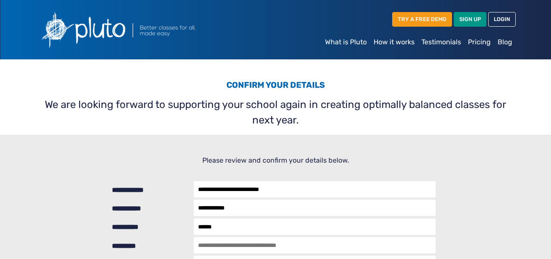 The height and width of the screenshot is (259, 551). I want to click on p: Please review and confirm your details below., so click(275, 161).